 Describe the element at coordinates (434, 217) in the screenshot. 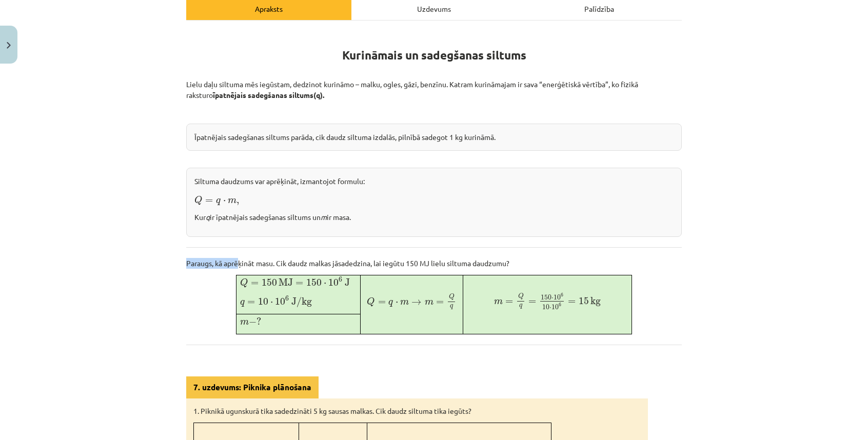

I see `p: Kur ir īpatnējais sadegšanas siltums un ir masa.` at that location.